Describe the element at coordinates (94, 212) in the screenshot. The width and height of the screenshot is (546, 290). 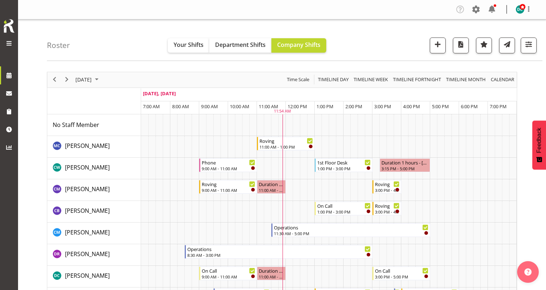
I see `td: Chris Broad resource` at that location.